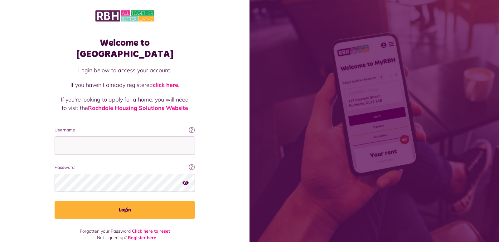  I want to click on a: Rochdale Housing Solutions Website, so click(138, 108).